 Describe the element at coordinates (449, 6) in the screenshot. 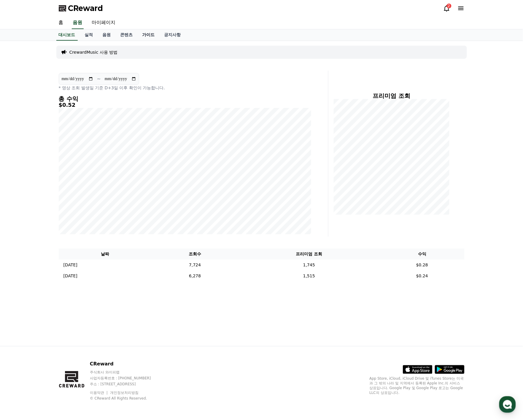

I see `div: 2` at that location.